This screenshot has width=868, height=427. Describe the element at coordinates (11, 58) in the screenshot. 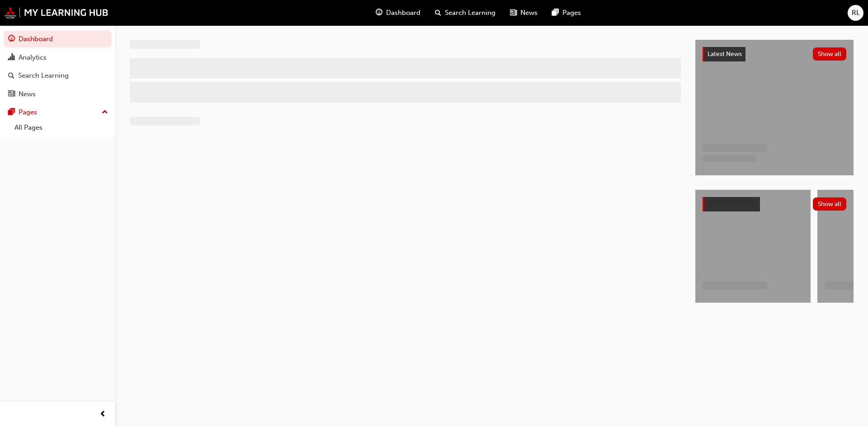

I see `span: chart-icon` at that location.